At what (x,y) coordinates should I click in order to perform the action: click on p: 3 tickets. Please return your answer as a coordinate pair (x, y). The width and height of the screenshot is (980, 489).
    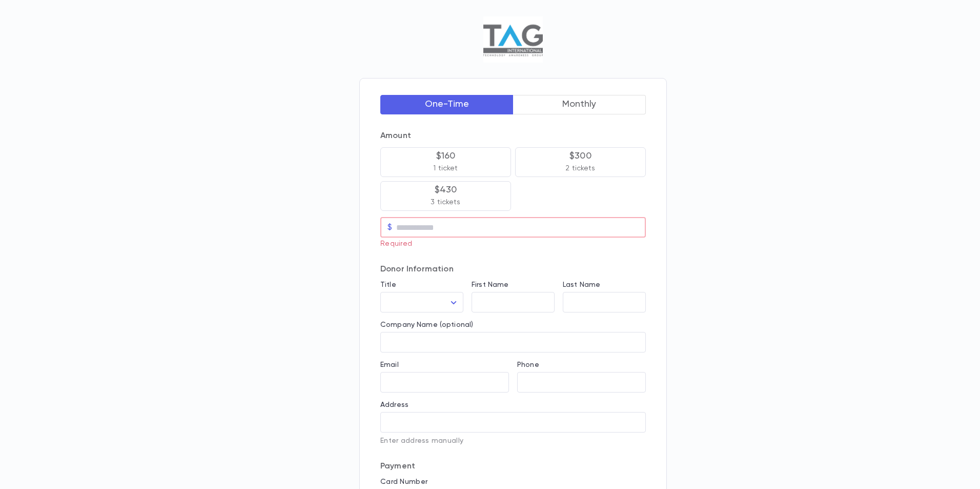
    Looking at the image, I should click on (445, 202).